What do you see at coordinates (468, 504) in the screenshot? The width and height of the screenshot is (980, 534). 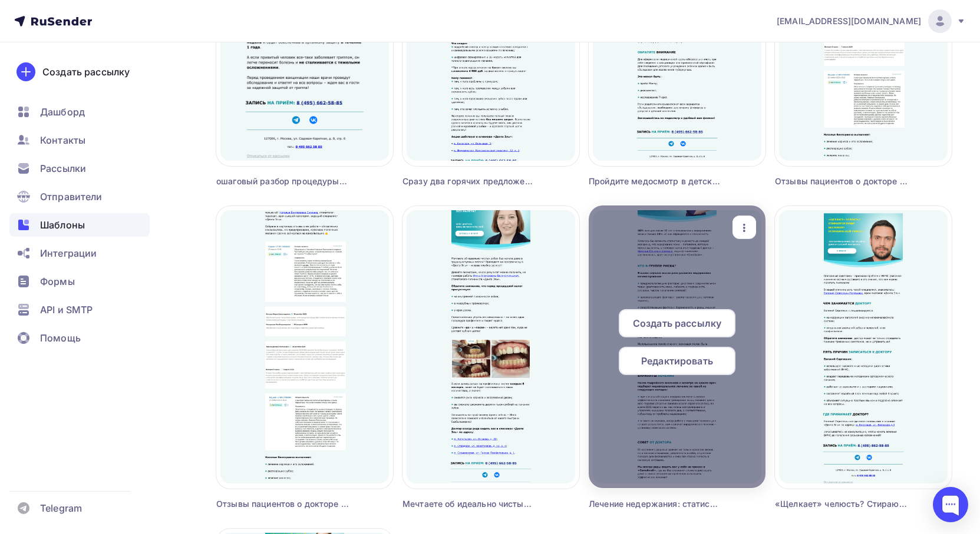 I see `div: Мечтаете об идеально чистых зубах без налета даже в труднодоступных местах?` at bounding box center [468, 504].